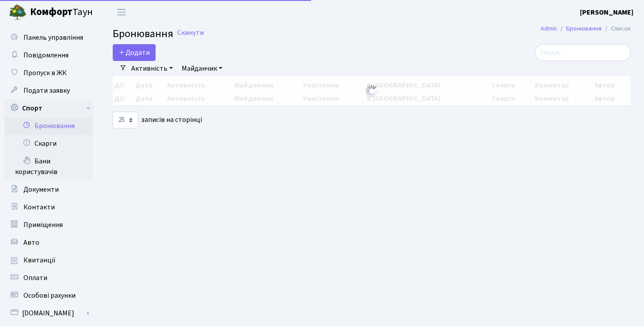  What do you see at coordinates (49, 296) in the screenshot?
I see `a: Особові рахунки` at bounding box center [49, 296].